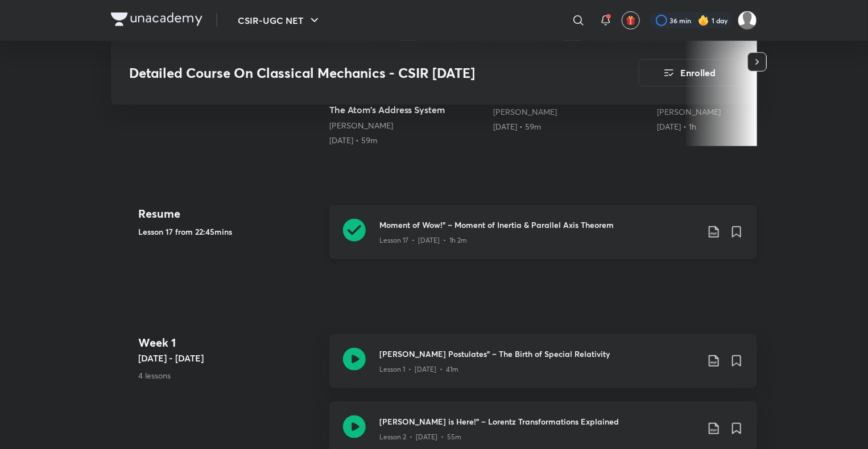 The image size is (868, 449). I want to click on p: 4 lessons, so click(229, 375).